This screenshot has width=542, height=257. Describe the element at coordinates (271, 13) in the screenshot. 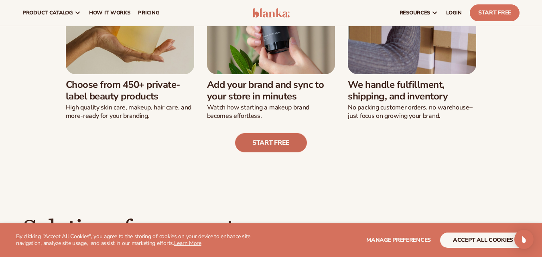

I see `a: logo` at that location.